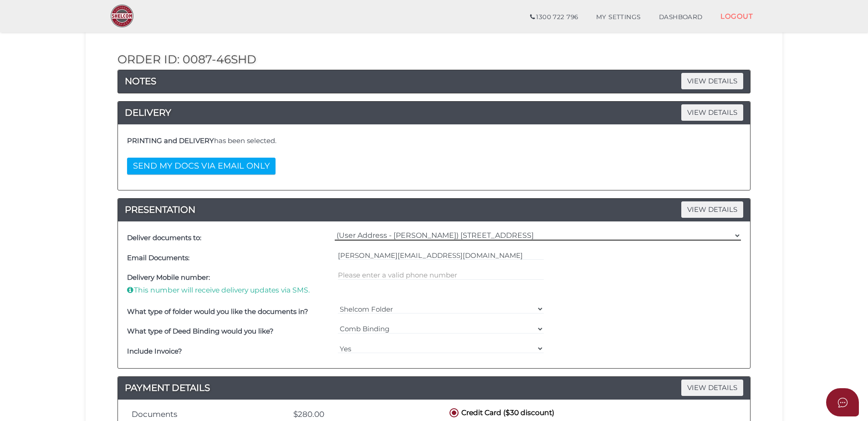  I want to click on b: Deliver documents to:, so click(164, 237).